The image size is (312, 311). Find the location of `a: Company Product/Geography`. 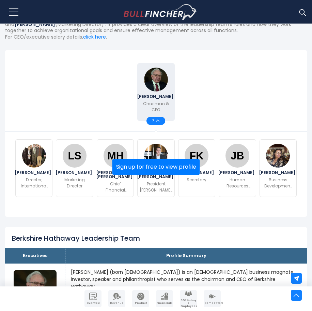

a: Company Product/Geography is located at coordinates (141, 298).